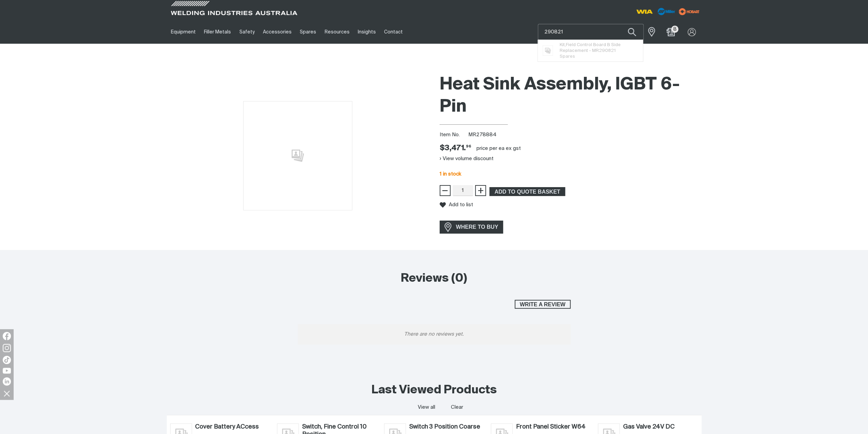  Describe the element at coordinates (632, 32) in the screenshot. I see `button: Search products` at that location.